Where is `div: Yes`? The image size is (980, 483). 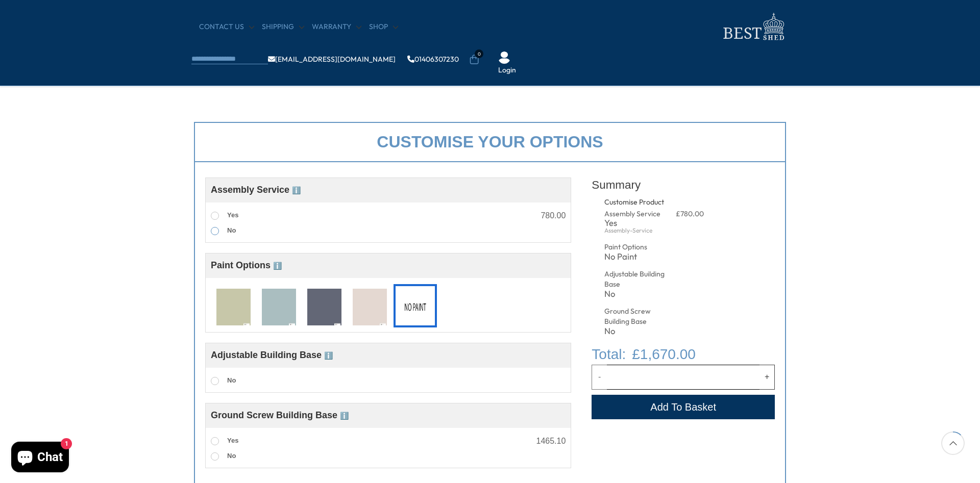 div: Yes is located at coordinates (636, 223).